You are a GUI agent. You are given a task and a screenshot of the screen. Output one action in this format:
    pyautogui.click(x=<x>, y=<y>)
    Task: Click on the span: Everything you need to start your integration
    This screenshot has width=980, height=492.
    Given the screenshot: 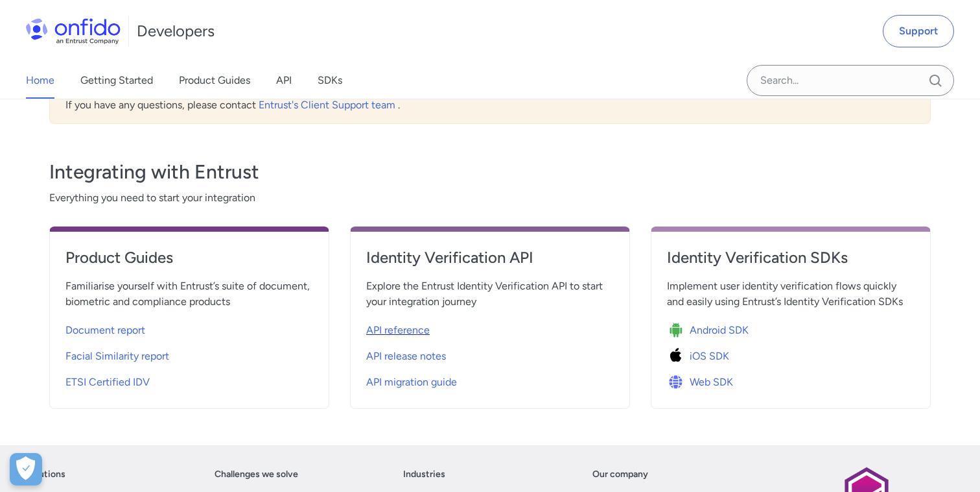 What is the action you would take?
    pyautogui.click(x=490, y=198)
    